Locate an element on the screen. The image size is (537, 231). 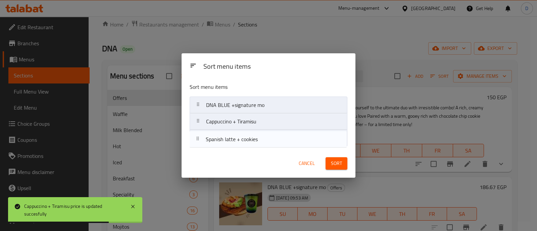
div: Sort menu items is located at coordinates (275, 67).